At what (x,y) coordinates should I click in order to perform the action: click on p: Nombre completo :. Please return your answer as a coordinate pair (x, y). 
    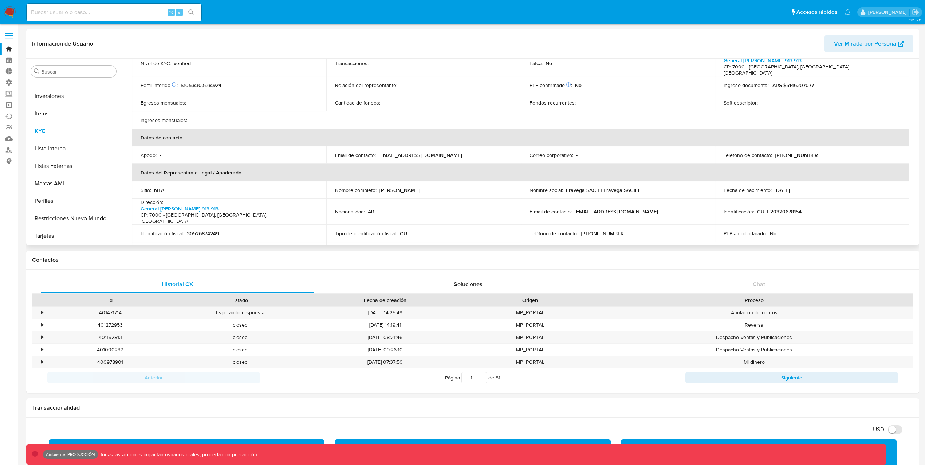
    Looking at the image, I should click on (356, 190).